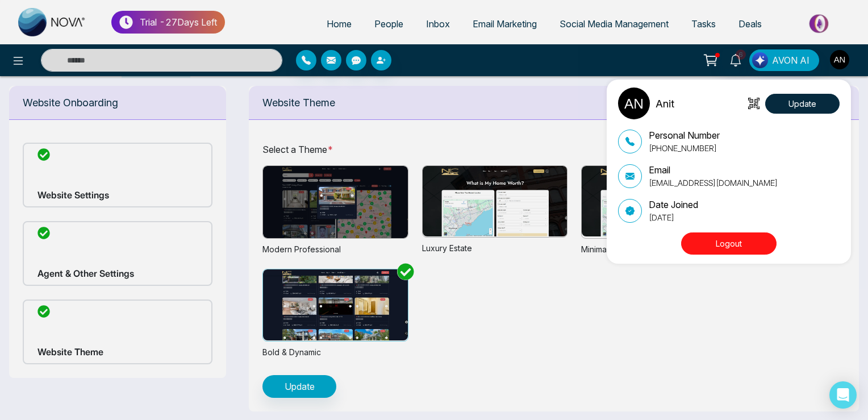 The image size is (868, 420). I want to click on p: Personal Number, so click(684, 135).